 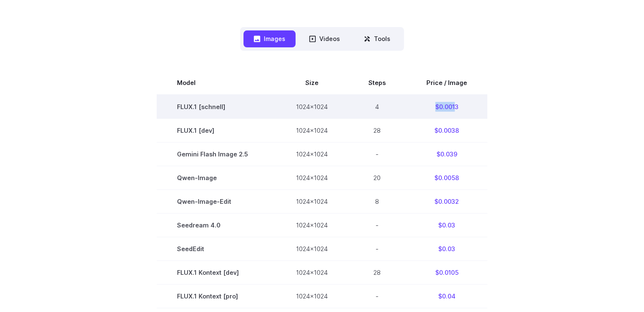 What do you see at coordinates (269, 39) in the screenshot?
I see `button: Images` at bounding box center [269, 39].